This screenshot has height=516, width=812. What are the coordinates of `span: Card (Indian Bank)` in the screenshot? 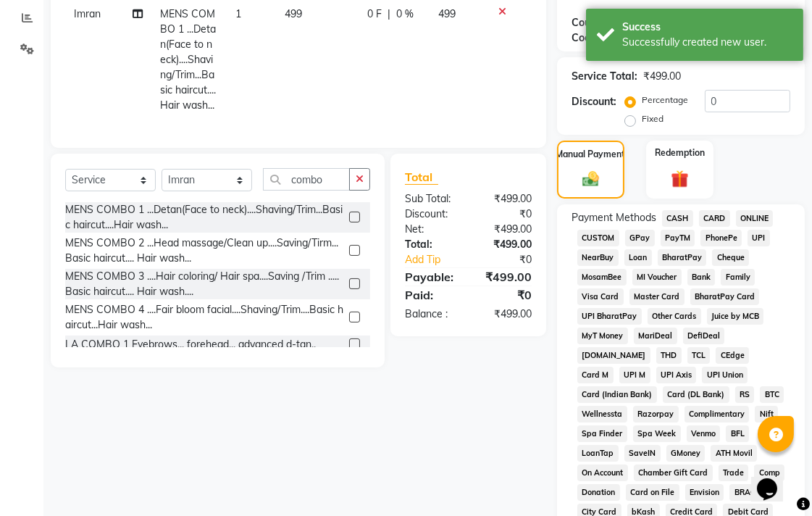 It's located at (618, 394).